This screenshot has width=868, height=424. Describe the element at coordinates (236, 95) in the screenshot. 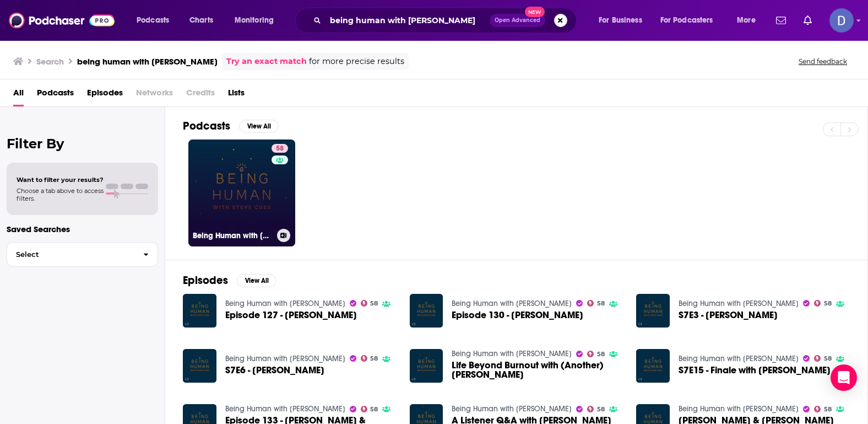

I see `a: Lists` at that location.